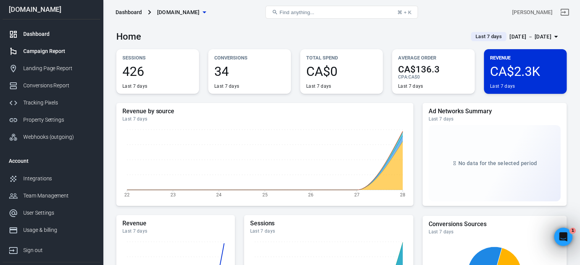 This screenshot has width=580, height=265. Describe the element at coordinates (59, 250) in the screenshot. I see `div: Sign out` at that location.